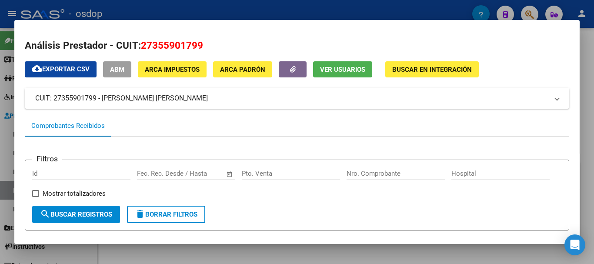  Describe the element at coordinates (60, 69) in the screenshot. I see `button: Exportar CSV` at that location.